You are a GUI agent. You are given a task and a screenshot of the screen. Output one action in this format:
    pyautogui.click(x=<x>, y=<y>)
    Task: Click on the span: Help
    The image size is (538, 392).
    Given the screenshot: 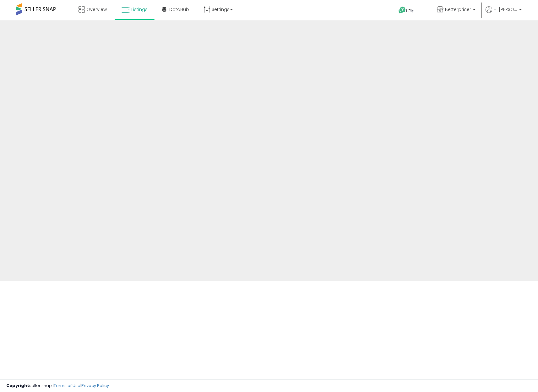 What is the action you would take?
    pyautogui.click(x=410, y=11)
    